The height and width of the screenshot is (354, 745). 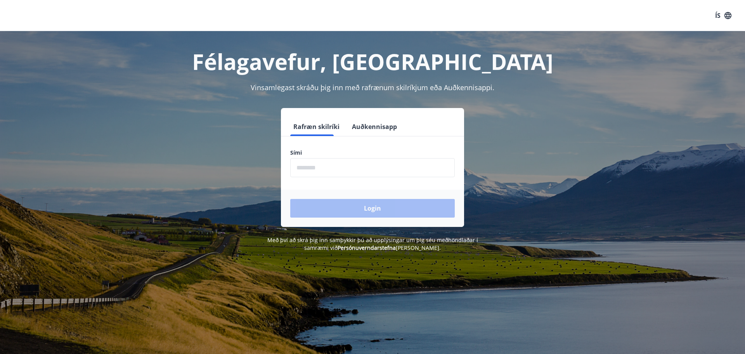 What do you see at coordinates (373, 153) in the screenshot?
I see `label: Sími` at bounding box center [373, 153].